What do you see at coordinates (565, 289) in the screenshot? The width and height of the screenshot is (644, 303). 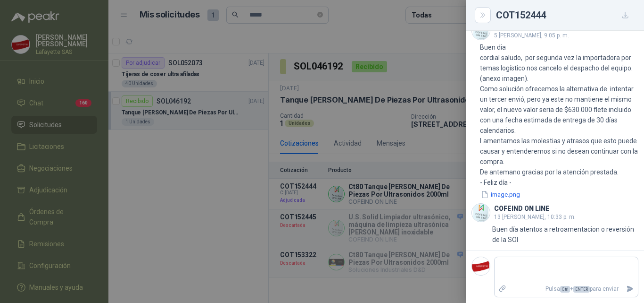 I see `span: Ctrl` at bounding box center [565, 289].